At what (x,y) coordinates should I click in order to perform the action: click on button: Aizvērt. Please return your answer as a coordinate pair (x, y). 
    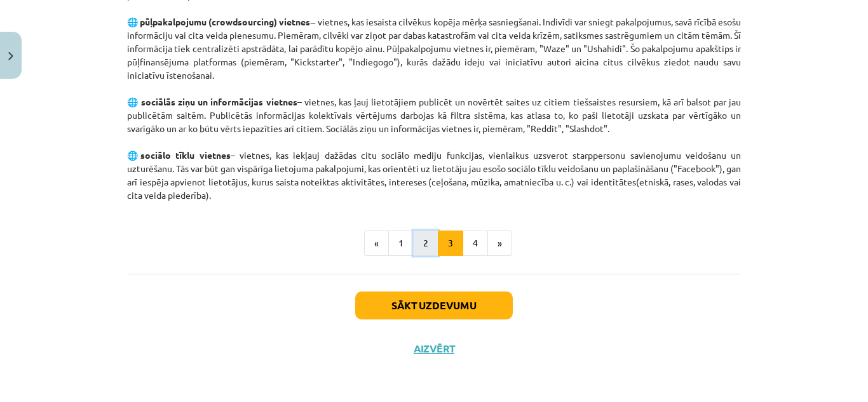
    Looking at the image, I should click on (434, 349).